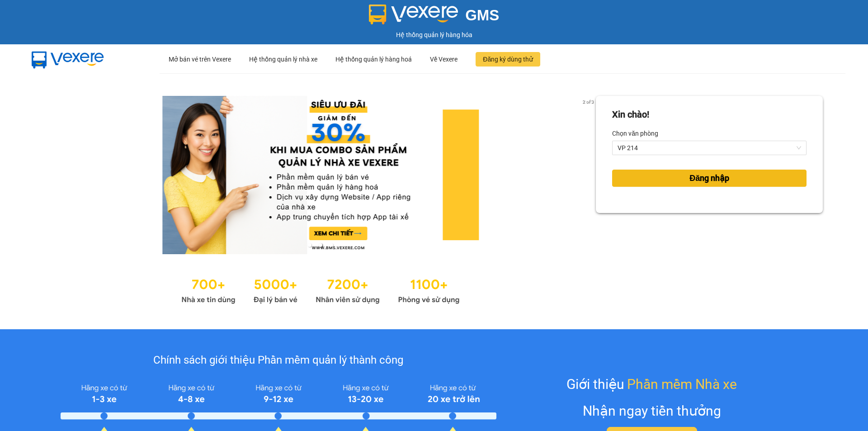  I want to click on span: VP 214, so click(709, 147).